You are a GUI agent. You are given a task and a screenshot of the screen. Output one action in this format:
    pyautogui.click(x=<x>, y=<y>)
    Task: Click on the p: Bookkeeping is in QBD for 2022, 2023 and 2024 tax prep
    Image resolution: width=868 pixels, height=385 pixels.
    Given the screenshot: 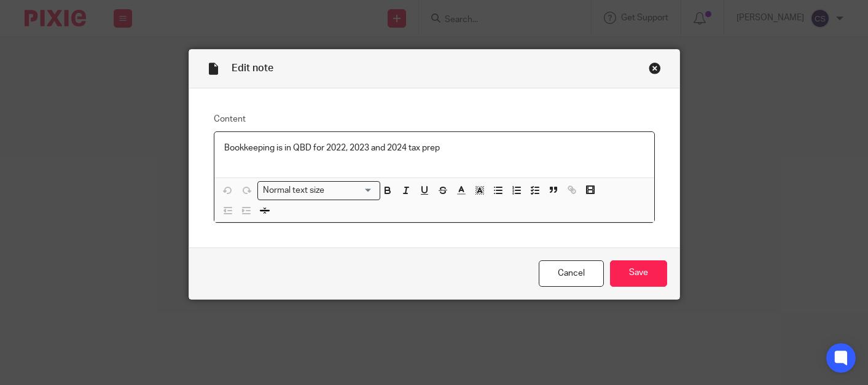 What is the action you would take?
    pyautogui.click(x=434, y=148)
    